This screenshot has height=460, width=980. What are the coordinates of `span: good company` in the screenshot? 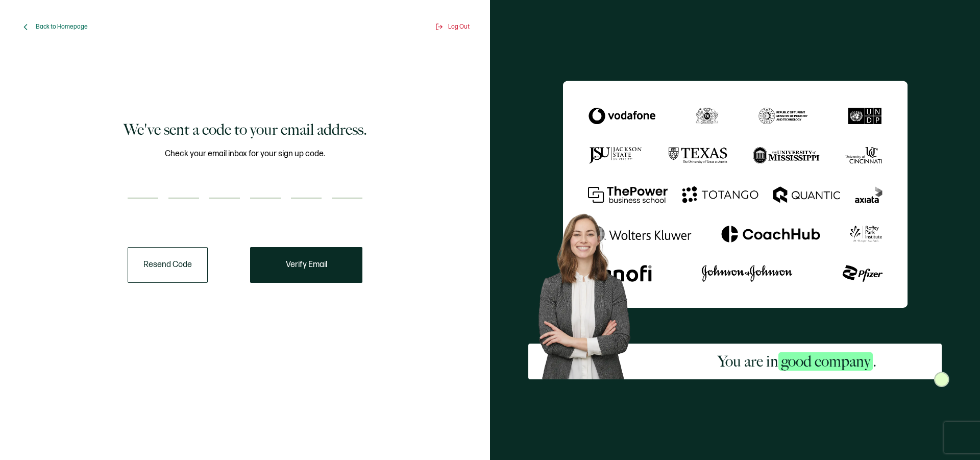 It's located at (826, 361).